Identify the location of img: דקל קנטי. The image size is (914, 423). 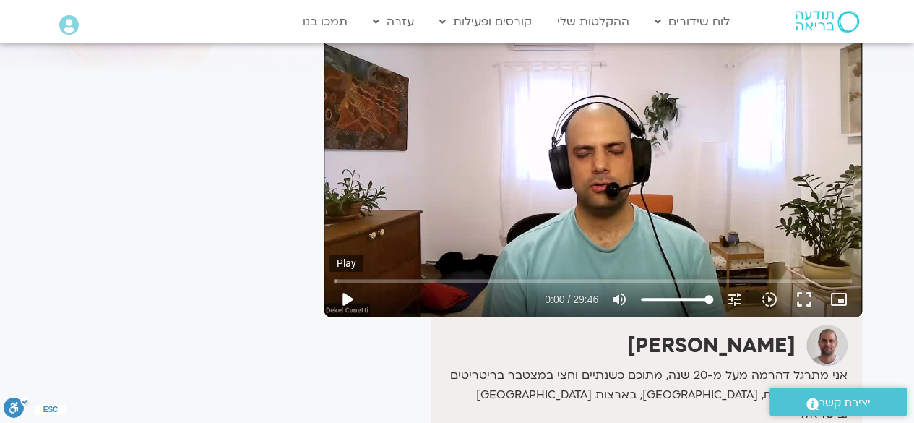
(826, 345).